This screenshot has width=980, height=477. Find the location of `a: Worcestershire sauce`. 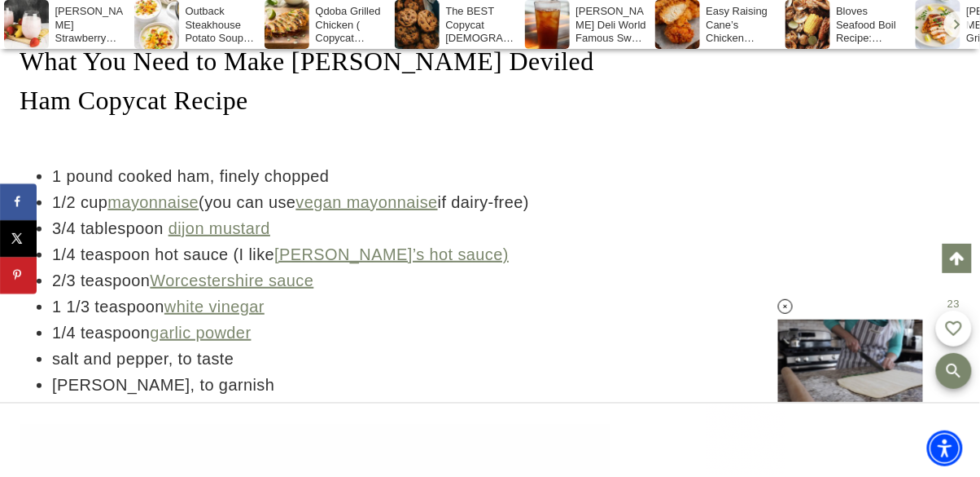

a: Worcestershire sauce is located at coordinates (232, 280).